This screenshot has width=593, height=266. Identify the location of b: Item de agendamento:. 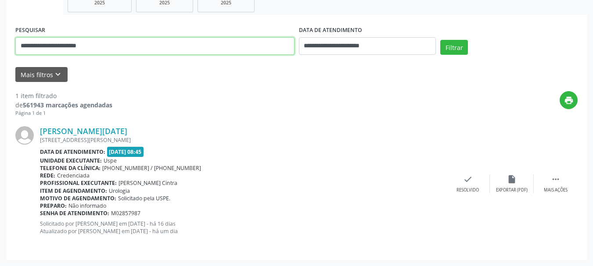
(73, 191).